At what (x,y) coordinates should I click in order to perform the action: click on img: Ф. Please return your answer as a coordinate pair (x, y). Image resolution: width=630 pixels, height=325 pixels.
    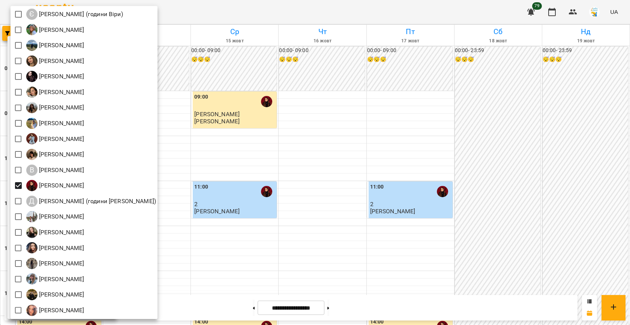
    Looking at the image, I should click on (32, 295).